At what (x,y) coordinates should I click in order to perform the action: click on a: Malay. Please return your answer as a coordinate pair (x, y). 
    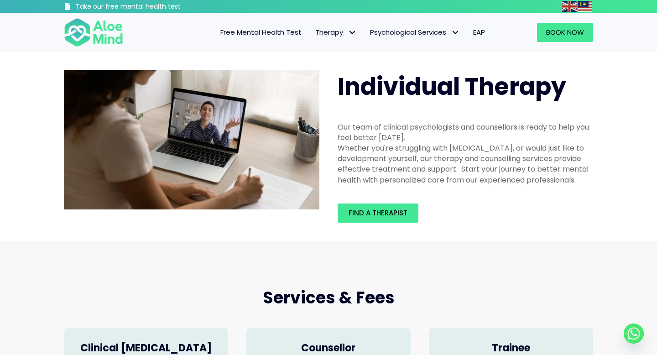
    Looking at the image, I should click on (585, 6).